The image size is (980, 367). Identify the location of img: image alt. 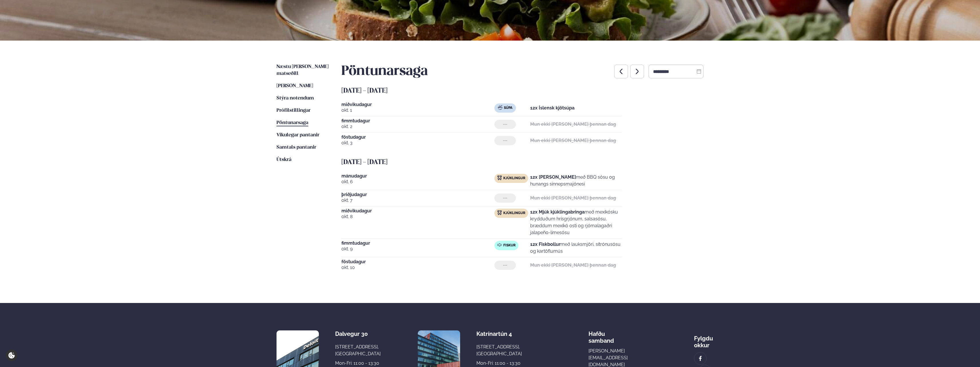
(701, 359).